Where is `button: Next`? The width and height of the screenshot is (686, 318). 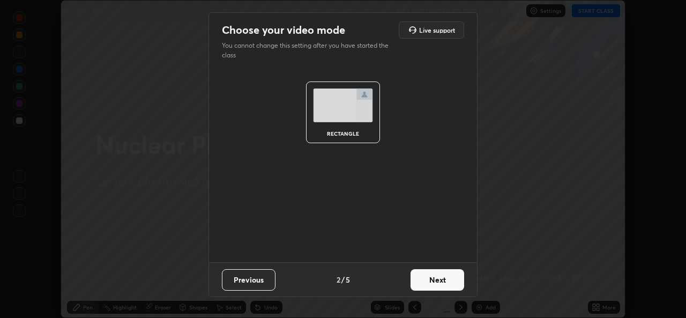
button: Next is located at coordinates (437, 280).